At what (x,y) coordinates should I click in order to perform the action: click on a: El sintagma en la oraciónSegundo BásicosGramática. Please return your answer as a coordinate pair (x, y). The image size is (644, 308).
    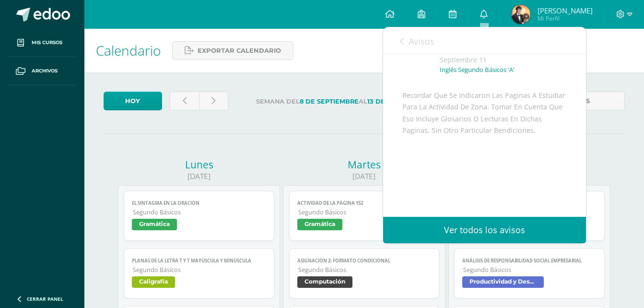
    Looking at the image, I should click on (199, 216).